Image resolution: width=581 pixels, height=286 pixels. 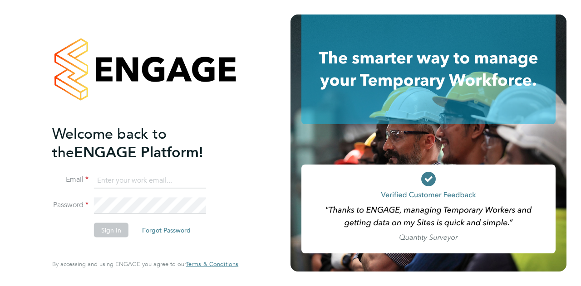 What do you see at coordinates (212, 265) in the screenshot?
I see `a: Terms & Conditions` at bounding box center [212, 265].